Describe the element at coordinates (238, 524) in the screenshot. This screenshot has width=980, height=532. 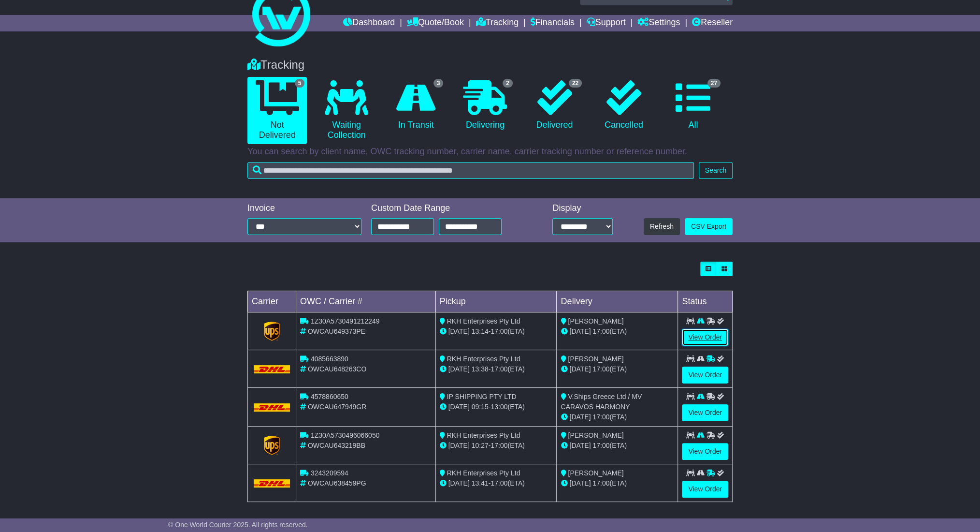
I see `span: © One World Courier 2025. All rights reserved.` at that location.